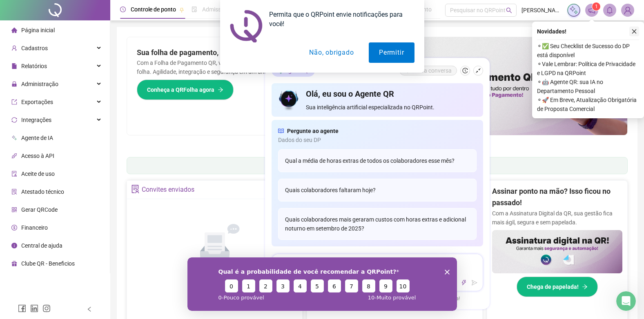 The image size is (644, 319). What do you see at coordinates (181, 29) in the screenshot?
I see `button: 8` at bounding box center [181, 29].